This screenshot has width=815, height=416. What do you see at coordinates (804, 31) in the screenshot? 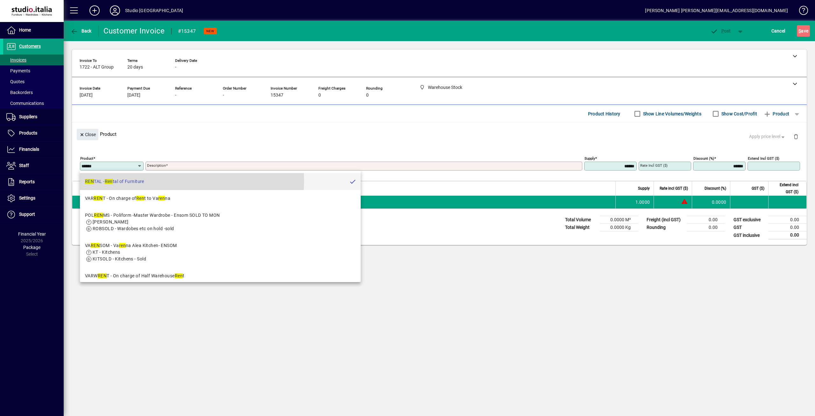
I see `button: Save` at bounding box center [804, 31].